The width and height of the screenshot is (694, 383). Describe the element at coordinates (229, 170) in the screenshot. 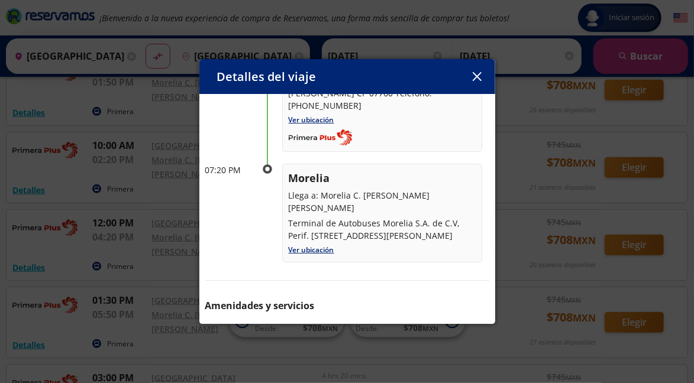

I see `p: 07:20 PM` at that location.